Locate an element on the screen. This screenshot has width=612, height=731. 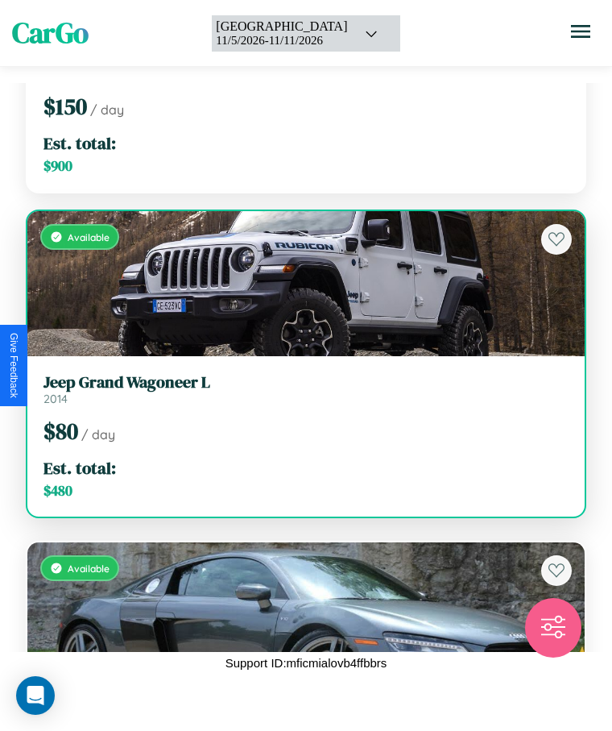
span: $ 80 is located at coordinates (60, 431).